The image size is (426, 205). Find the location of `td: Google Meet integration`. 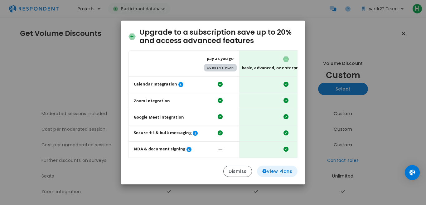

td: Google Meet integration is located at coordinates (165, 117).